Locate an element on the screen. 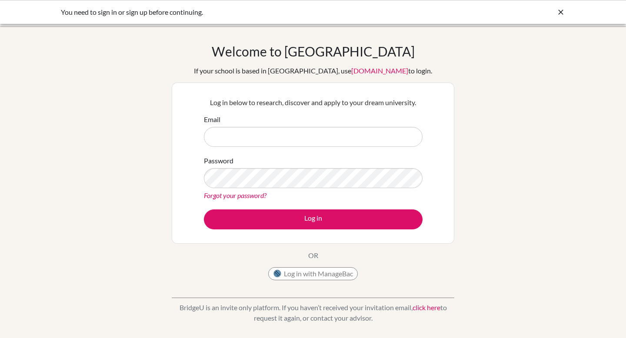  p: OR is located at coordinates (313, 256).